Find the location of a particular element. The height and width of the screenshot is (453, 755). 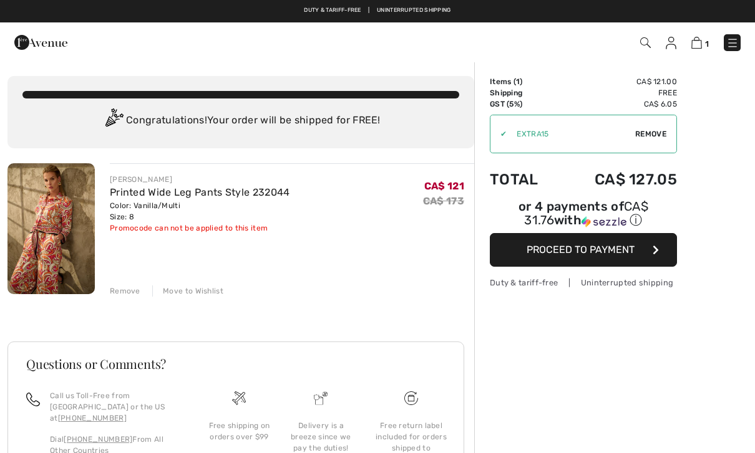

img: Shopping Bag is located at coordinates (696, 42).